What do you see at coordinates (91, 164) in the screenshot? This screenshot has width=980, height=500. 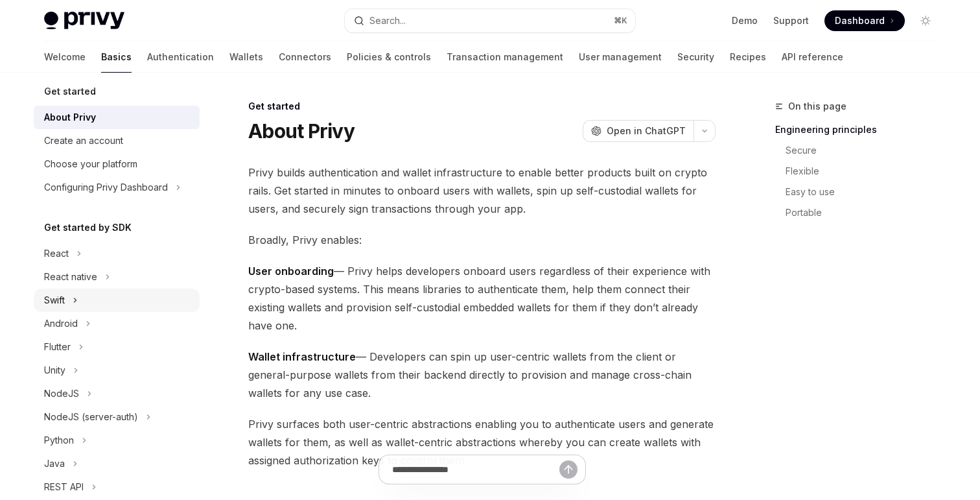 I see `div: Choose your platform` at bounding box center [91, 164].